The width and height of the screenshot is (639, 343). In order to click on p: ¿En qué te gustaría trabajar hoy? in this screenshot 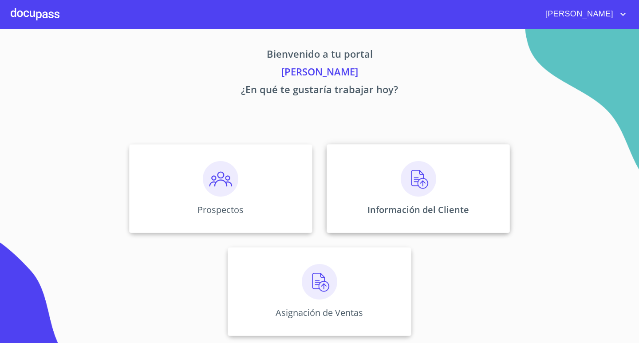, I will do `click(319, 91)`.